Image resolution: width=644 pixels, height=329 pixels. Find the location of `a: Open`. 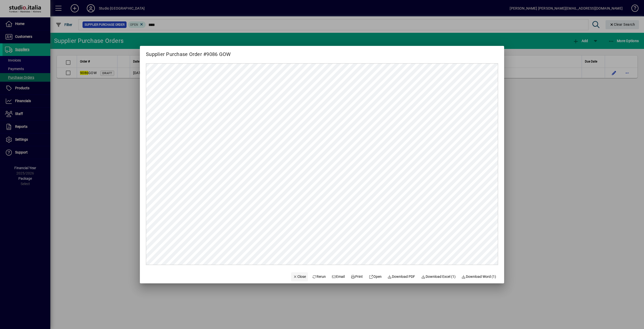

a: Open is located at coordinates (375, 277).